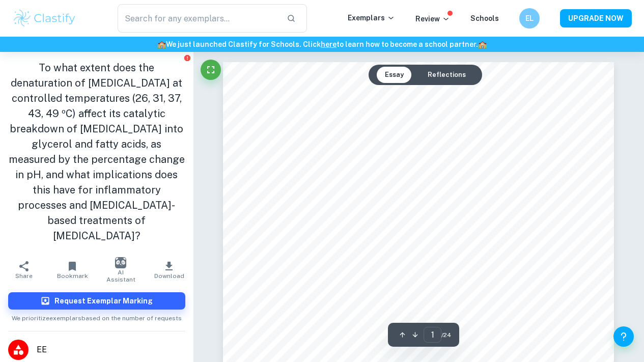  I want to click on a: here, so click(328, 44).